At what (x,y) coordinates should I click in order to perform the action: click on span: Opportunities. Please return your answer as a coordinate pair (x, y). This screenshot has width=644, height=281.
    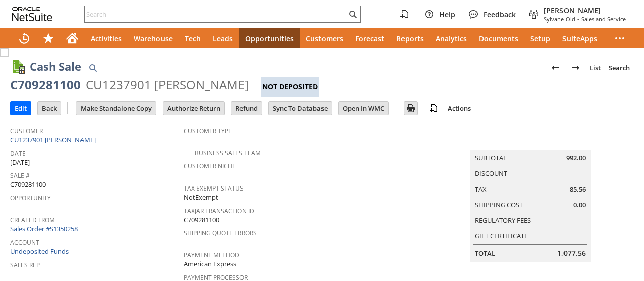
    Looking at the image, I should click on (269, 38).